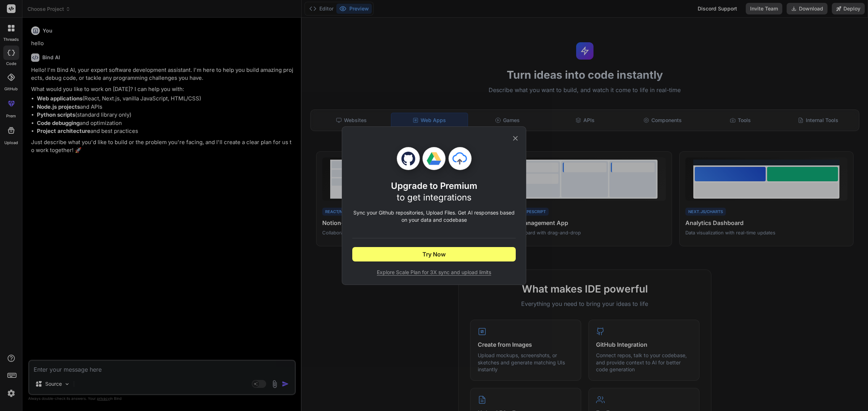 The image size is (868, 411). What do you see at coordinates (434, 255) in the screenshot?
I see `button: Try Now` at bounding box center [434, 255].